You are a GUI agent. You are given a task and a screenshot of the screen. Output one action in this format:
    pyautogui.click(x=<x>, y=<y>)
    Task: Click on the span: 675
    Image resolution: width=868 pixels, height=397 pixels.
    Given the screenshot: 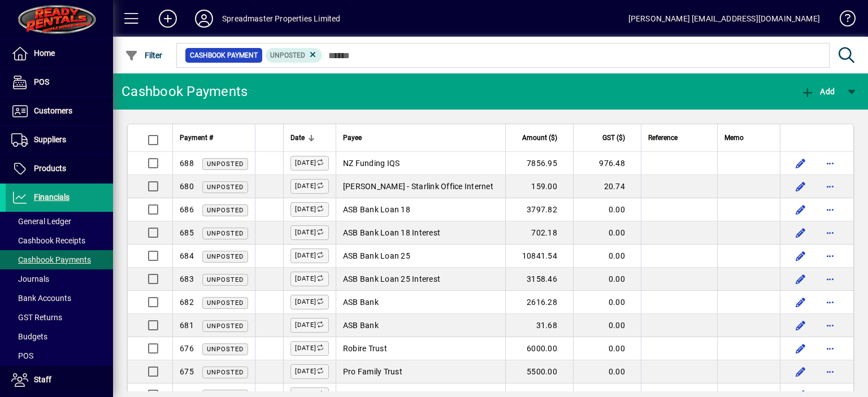 What is the action you would take?
    pyautogui.click(x=186, y=372)
    